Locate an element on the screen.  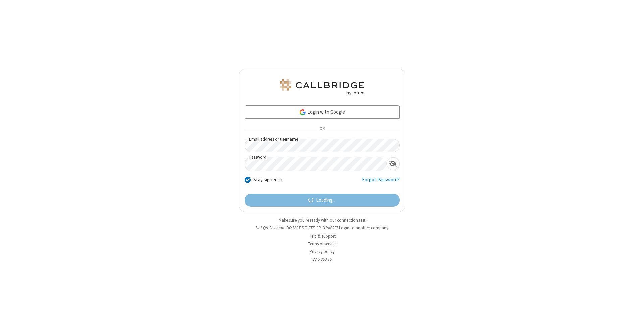
a: Forgot Password? is located at coordinates (380, 183).